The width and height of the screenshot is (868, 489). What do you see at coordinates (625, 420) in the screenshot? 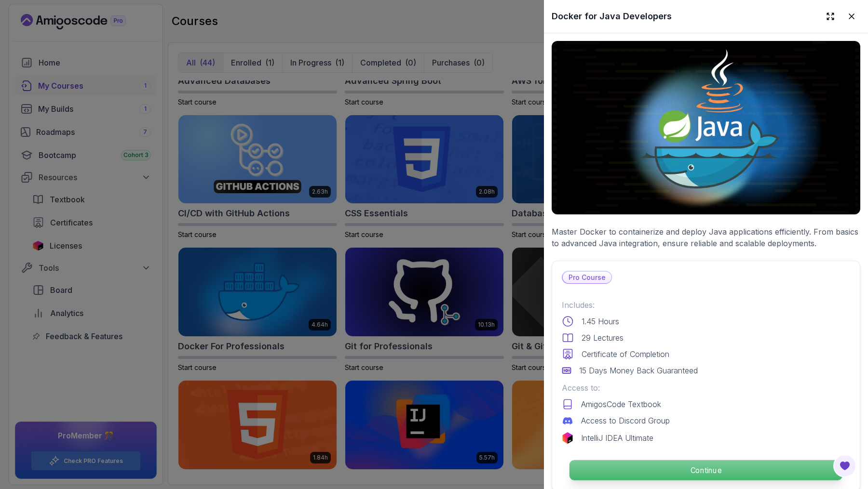
I see `p: Access to Discord Group` at bounding box center [625, 420].